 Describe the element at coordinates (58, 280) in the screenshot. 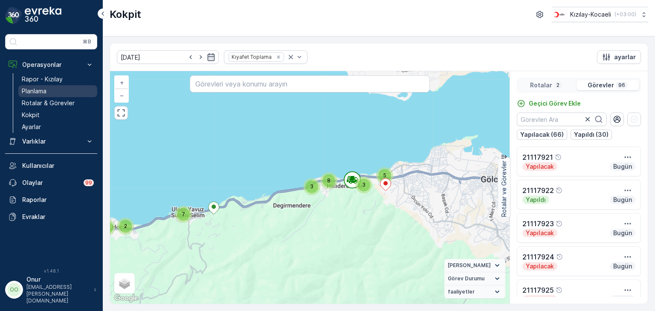

I see `p: Onur` at that location.